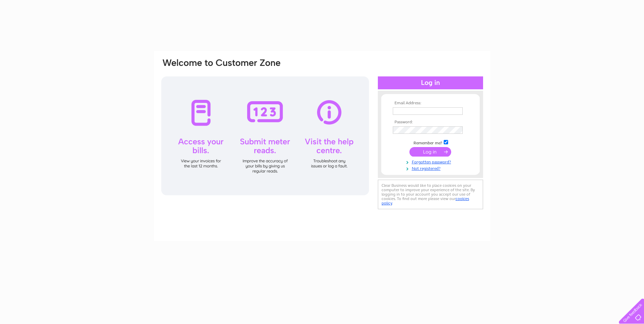 The height and width of the screenshot is (324, 644). I want to click on div: Clear Business would like to place cookies on your computer to improve your experience of the sit..., so click(430, 194).